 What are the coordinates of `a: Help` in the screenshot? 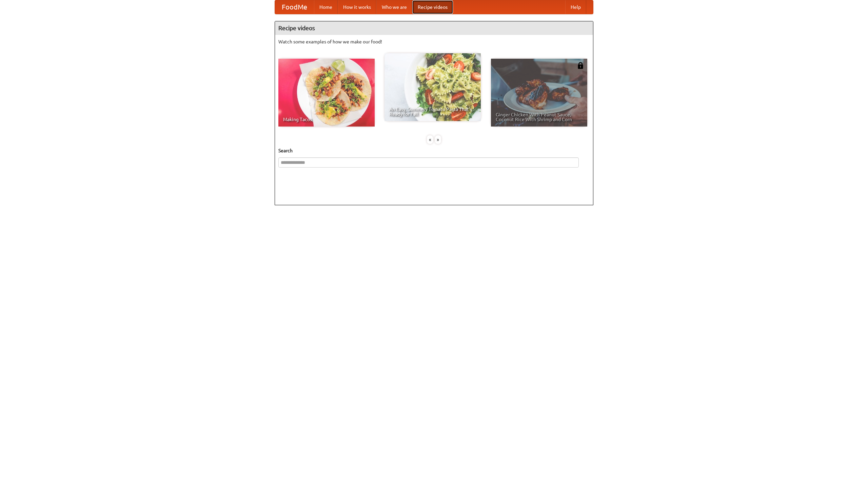 It's located at (576, 8).